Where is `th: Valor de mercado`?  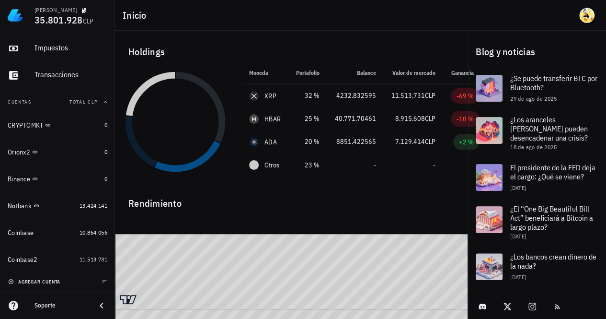
th: Valor de mercado is located at coordinates (413, 73).